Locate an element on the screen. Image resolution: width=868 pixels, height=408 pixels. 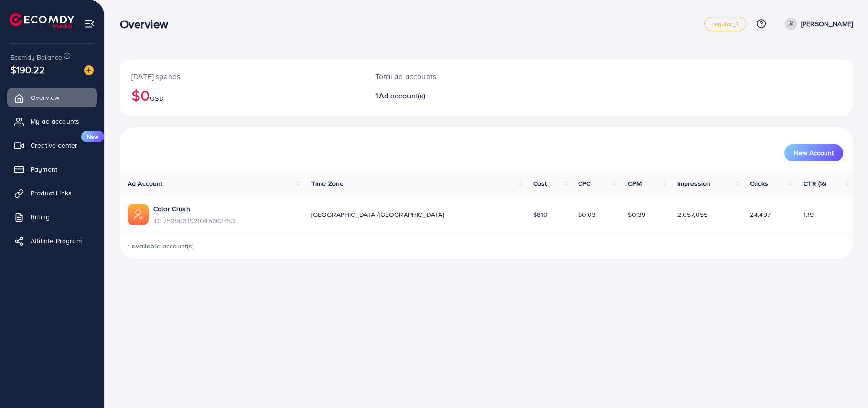
span: $0.03 is located at coordinates (587, 215).